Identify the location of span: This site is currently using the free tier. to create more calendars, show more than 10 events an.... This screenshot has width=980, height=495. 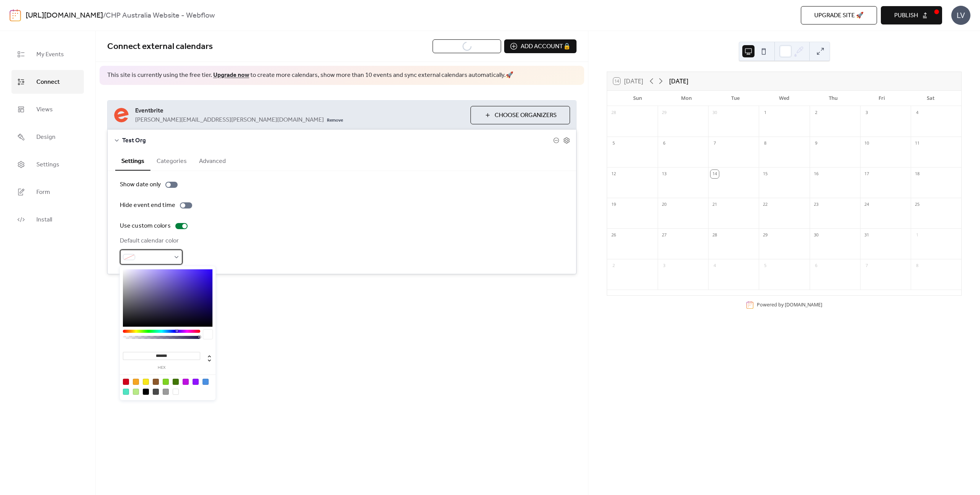
(310, 76).